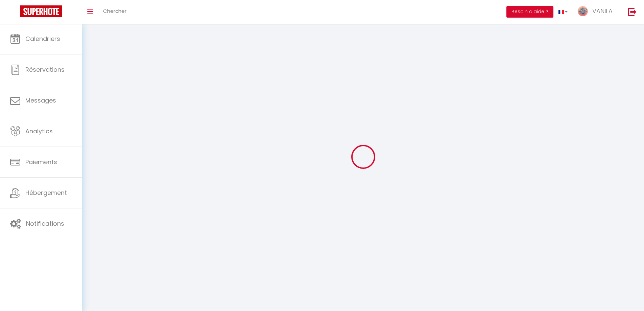 This screenshot has width=644, height=311. Describe the element at coordinates (632, 11) in the screenshot. I see `img: logout` at that location.